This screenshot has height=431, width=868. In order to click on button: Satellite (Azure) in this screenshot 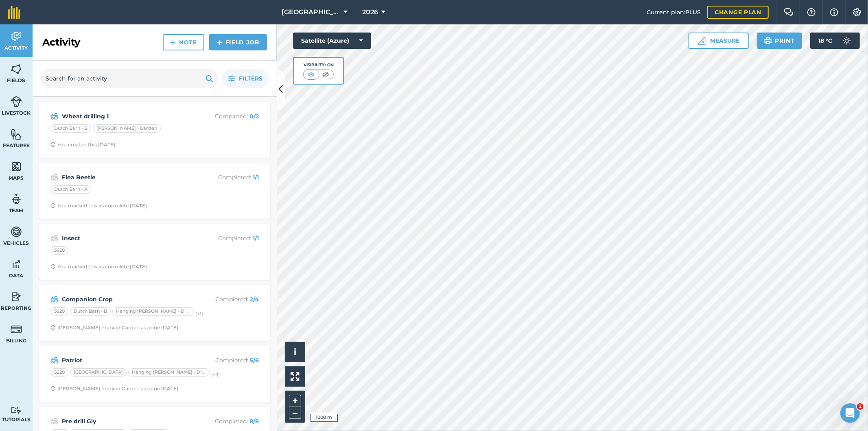, I will do `click(332, 40)`.